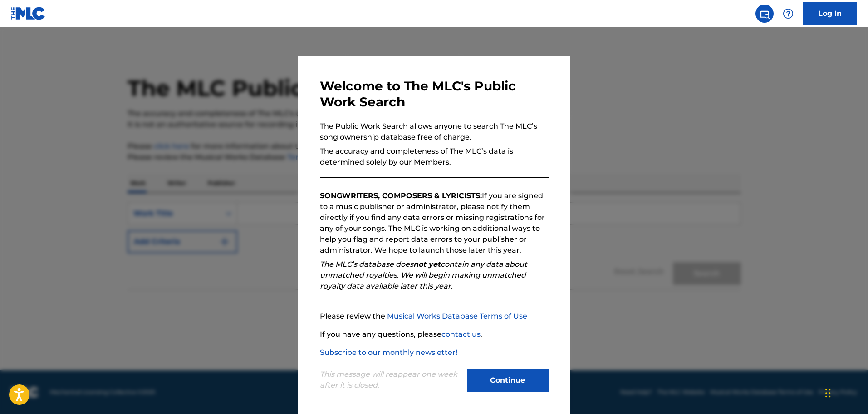 The image size is (868, 414). Describe the element at coordinates (828, 393) in the screenshot. I see `div: Drag` at that location.